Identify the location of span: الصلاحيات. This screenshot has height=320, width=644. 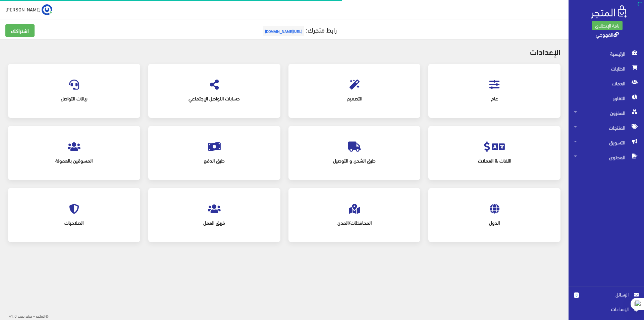
(74, 223).